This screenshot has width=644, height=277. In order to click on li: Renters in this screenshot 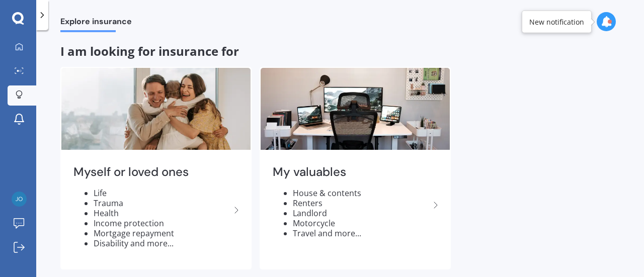, I will do `click(362, 203)`.